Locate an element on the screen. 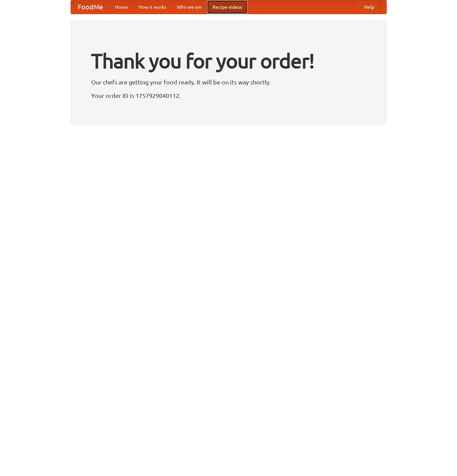  a: Home is located at coordinates (121, 7).